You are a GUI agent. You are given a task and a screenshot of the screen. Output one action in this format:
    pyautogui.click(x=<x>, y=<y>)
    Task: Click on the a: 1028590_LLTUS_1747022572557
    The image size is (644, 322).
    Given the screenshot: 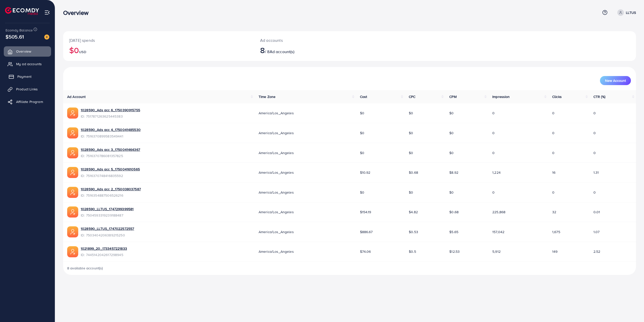 What is the action you would take?
    pyautogui.click(x=108, y=229)
    